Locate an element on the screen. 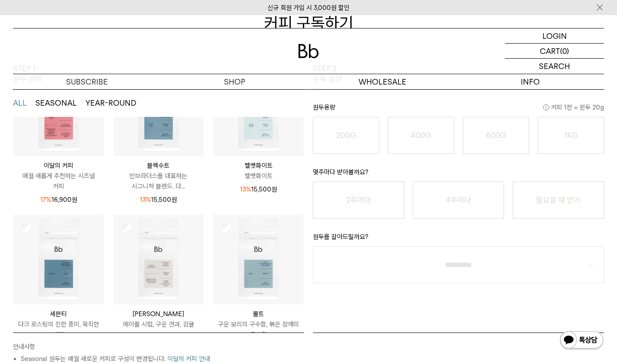  p: WHOLESALE is located at coordinates (382, 82).